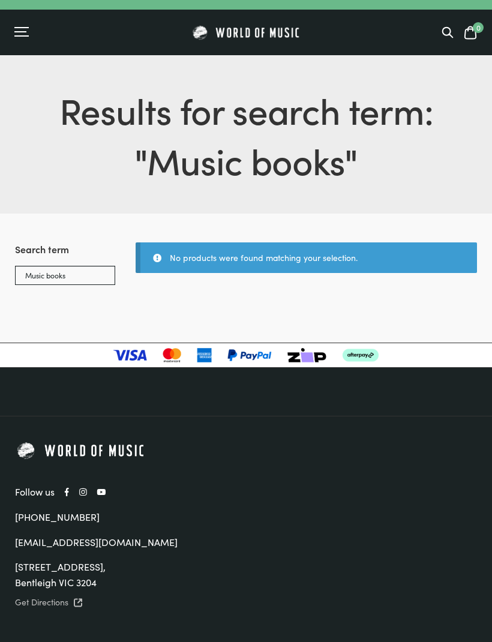 The height and width of the screenshot is (642, 492). I want to click on input: Search products..., so click(65, 276).